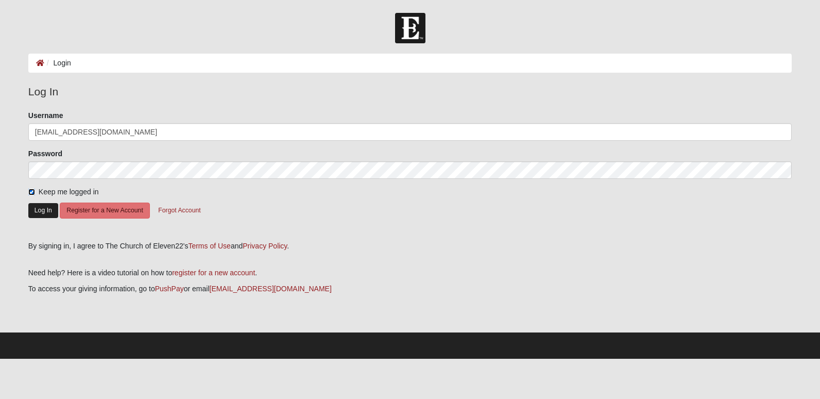 This screenshot has height=399, width=820. What do you see at coordinates (69, 192) in the screenshot?
I see `span: Keep me logged in` at bounding box center [69, 192].